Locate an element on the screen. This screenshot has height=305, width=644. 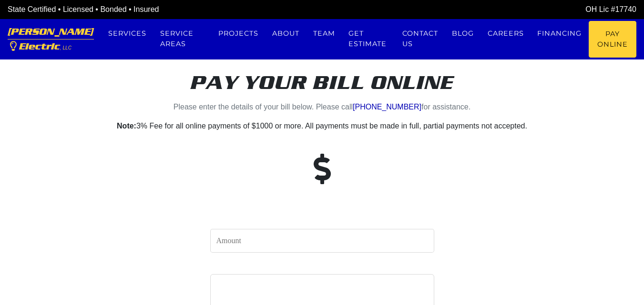
span: , LLC is located at coordinates (66, 48).